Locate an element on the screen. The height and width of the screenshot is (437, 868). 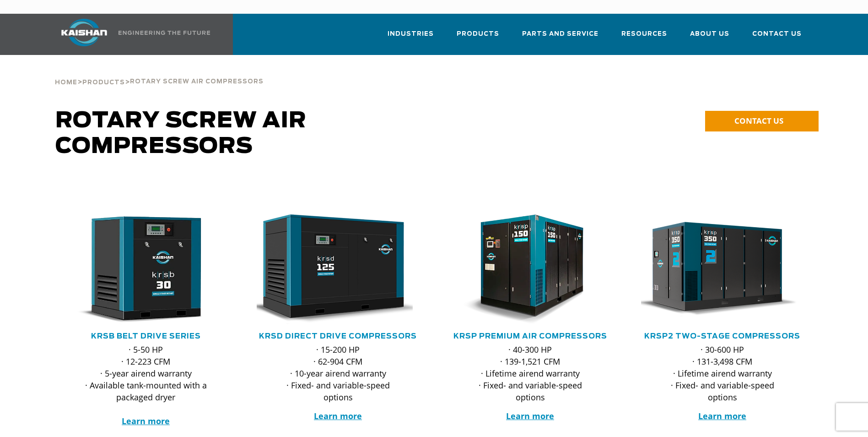
p: · 30-600 HP · 131-3,498 CFM · Lifetime airend warranty · Fixed- and variable-speed options is located at coordinates (723, 373).